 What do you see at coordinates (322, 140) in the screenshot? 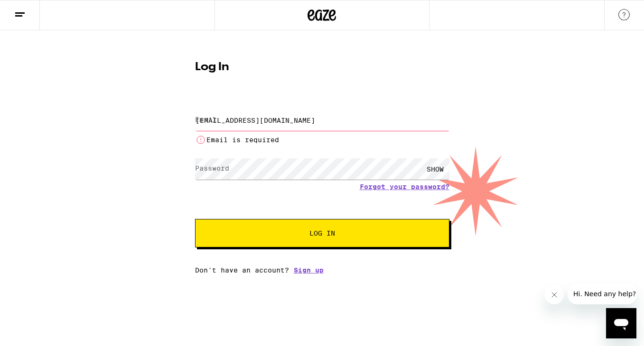
I see `li: Email is required` at bounding box center [322, 140].